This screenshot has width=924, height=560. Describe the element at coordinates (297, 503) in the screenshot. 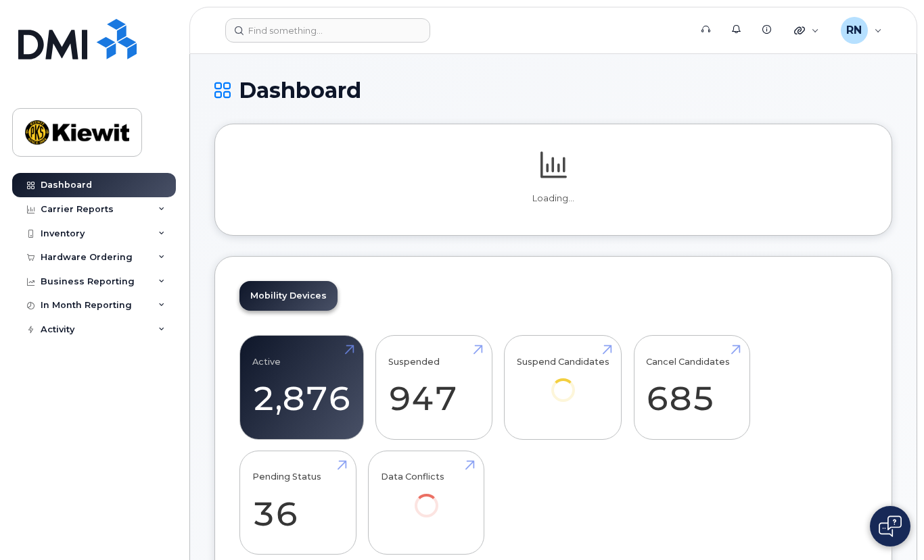

I see `a: Pending Status 36` at that location.